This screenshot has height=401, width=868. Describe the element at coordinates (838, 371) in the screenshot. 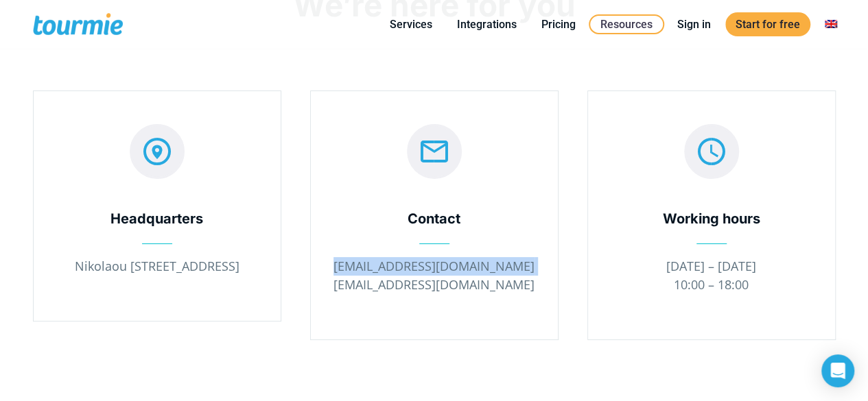

I see `div: Open Intercom Messenger` at that location.